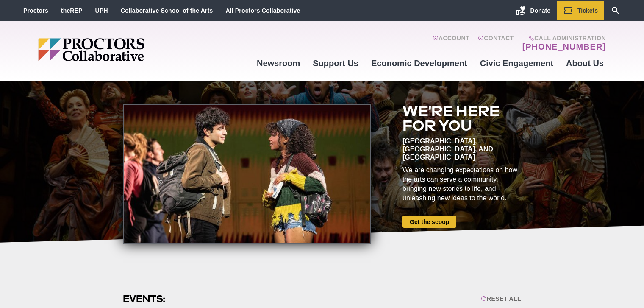 This screenshot has height=308, width=644. Describe the element at coordinates (429, 222) in the screenshot. I see `a: Get the scoop` at that location.